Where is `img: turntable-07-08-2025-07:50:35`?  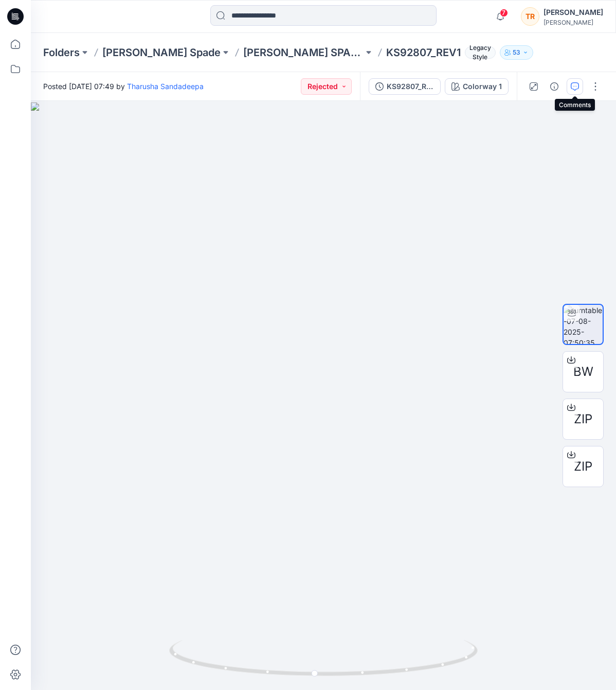
img: turntable-07-08-2025-07:50:35 is located at coordinates (584, 324).